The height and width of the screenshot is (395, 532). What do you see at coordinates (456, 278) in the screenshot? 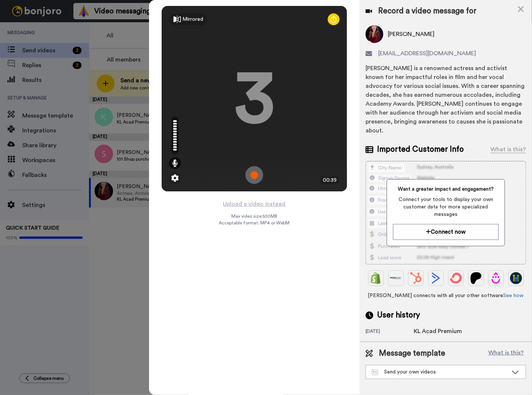
I see `img: ConvertKit` at bounding box center [456, 278].